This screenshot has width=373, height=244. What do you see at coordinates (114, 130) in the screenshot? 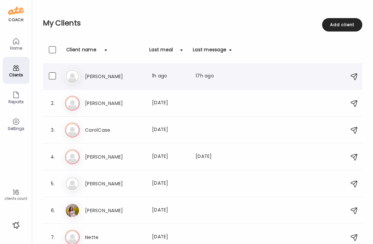
I see `h3: CarolCase` at bounding box center [114, 130].